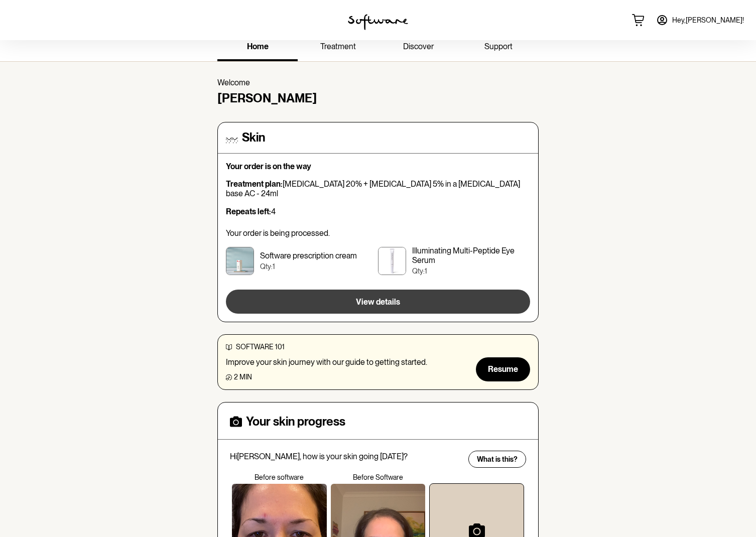  I want to click on span: What is this?, so click(497, 459).